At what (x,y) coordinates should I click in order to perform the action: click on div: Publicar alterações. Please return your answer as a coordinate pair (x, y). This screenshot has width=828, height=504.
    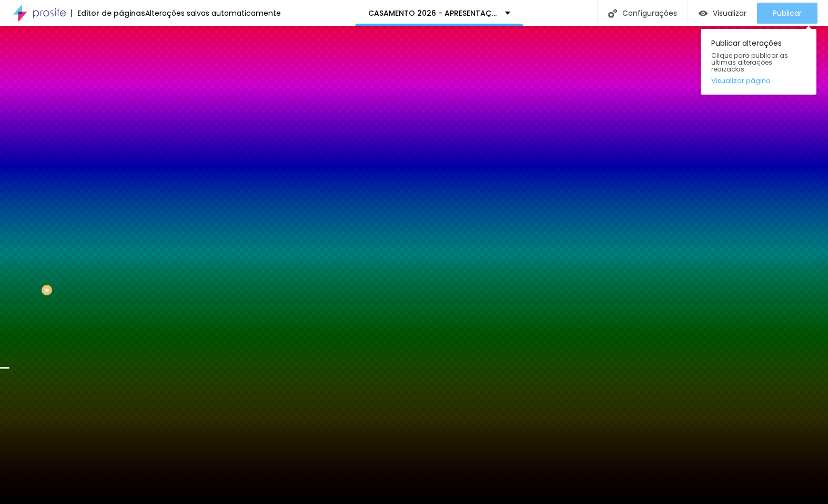
    Looking at the image, I should click on (759, 61).